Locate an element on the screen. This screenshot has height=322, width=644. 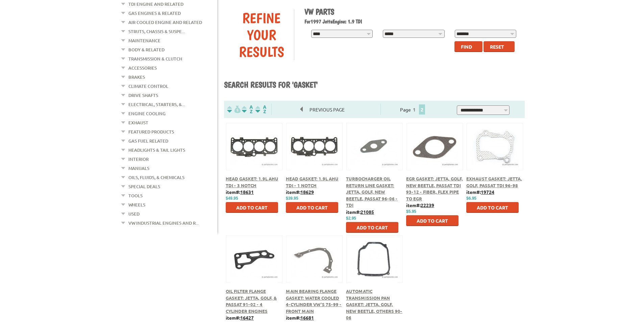
span: $49.95 is located at coordinates (232, 199).